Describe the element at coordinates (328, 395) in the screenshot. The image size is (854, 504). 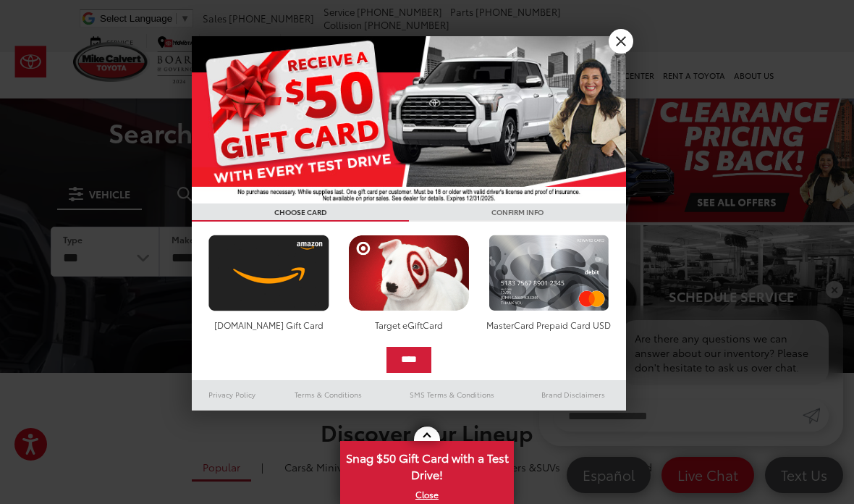
I see `a: Terms & Conditions` at that location.